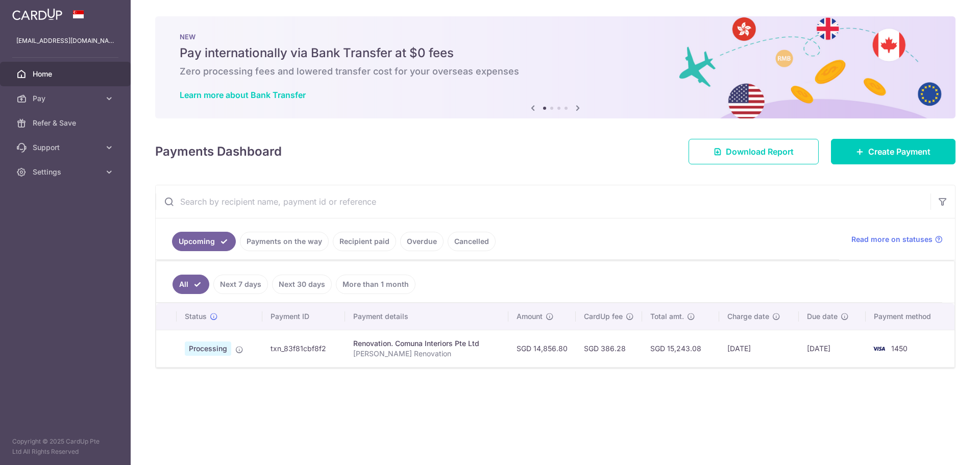  Describe the element at coordinates (191, 285) in the screenshot. I see `a: All` at that location.